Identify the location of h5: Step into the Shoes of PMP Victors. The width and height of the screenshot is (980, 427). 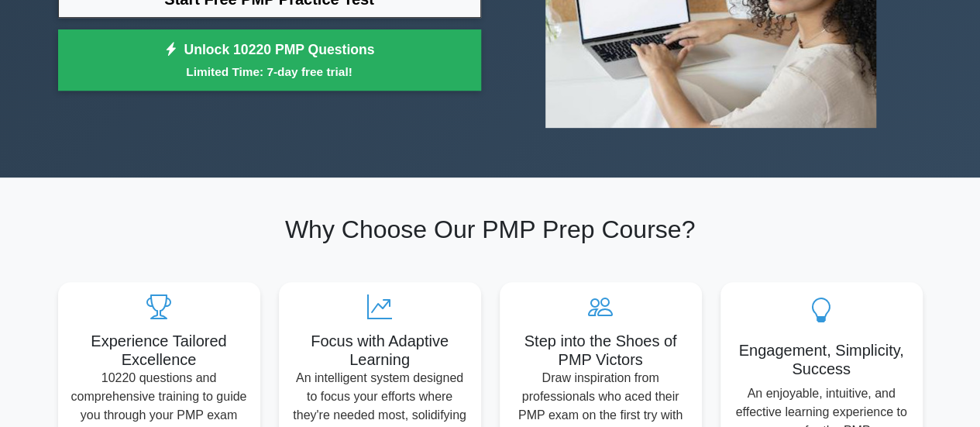
(600, 350).